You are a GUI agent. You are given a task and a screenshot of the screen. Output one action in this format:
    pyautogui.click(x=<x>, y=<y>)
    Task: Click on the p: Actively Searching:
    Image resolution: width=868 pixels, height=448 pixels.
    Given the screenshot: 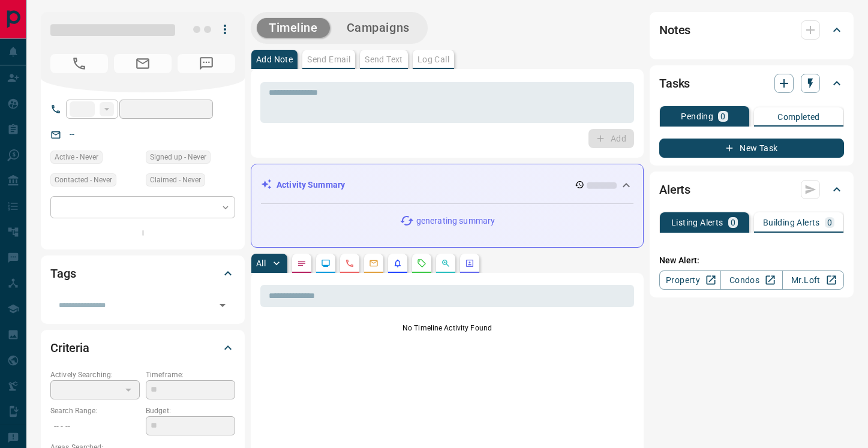 What is the action you would take?
    pyautogui.click(x=95, y=375)
    